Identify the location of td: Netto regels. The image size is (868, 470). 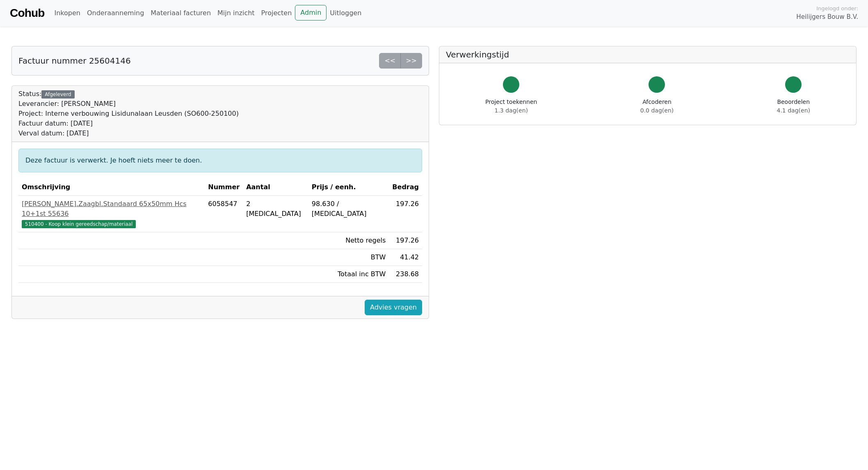
(349, 241).